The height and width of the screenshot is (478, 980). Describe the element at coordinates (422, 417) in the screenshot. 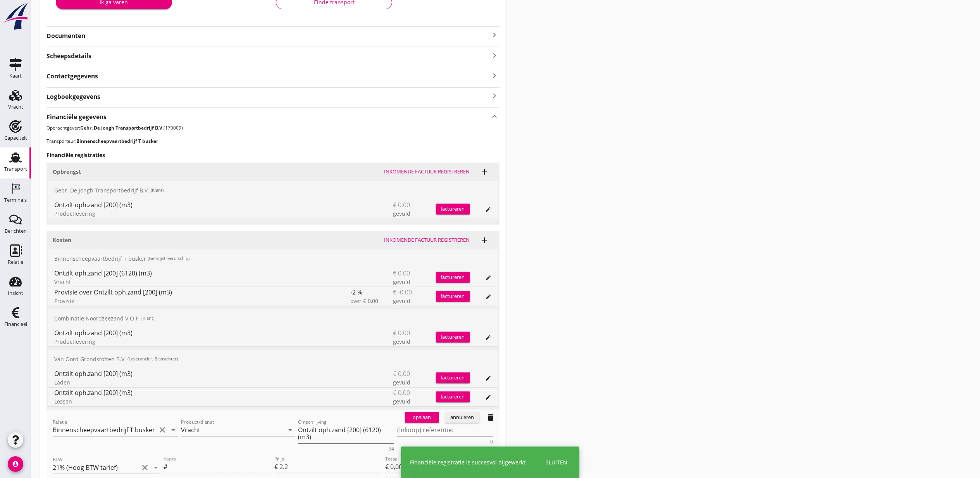

I see `div: opslaan` at that location.